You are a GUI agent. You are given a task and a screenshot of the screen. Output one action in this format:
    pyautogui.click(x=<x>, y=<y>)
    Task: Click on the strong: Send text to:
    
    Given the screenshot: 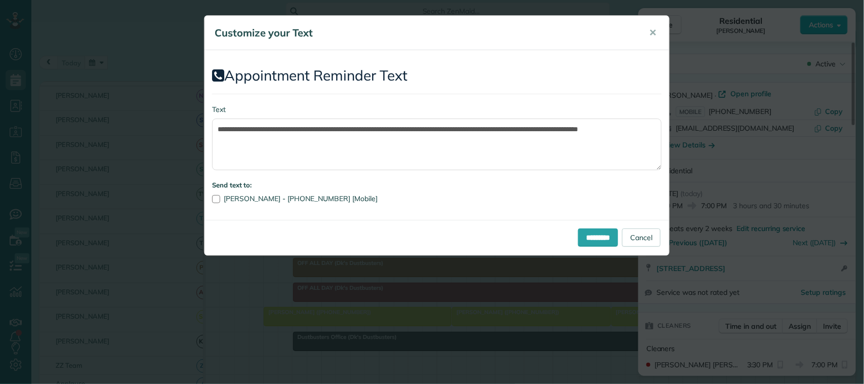 What is the action you would take?
    pyautogui.click(x=232, y=185)
    